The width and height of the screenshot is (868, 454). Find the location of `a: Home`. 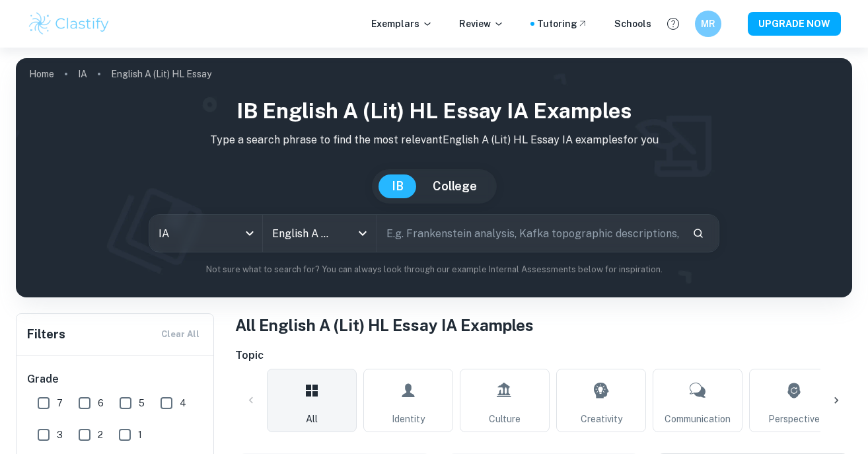

a: Home is located at coordinates (42, 74).